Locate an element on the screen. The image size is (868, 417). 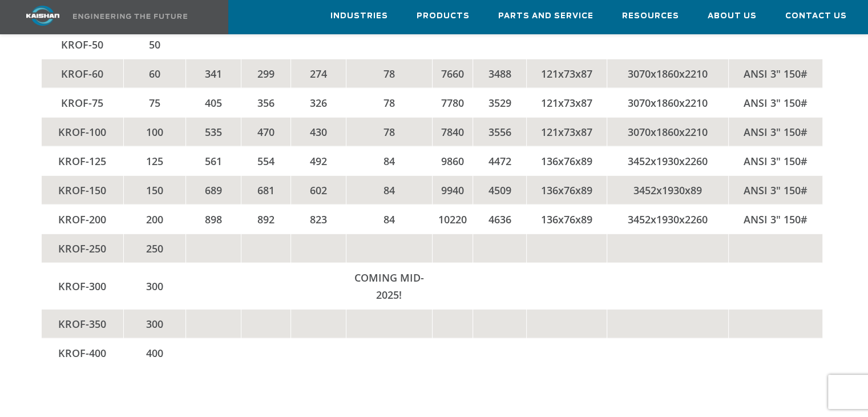
td: 100 is located at coordinates (154, 132).